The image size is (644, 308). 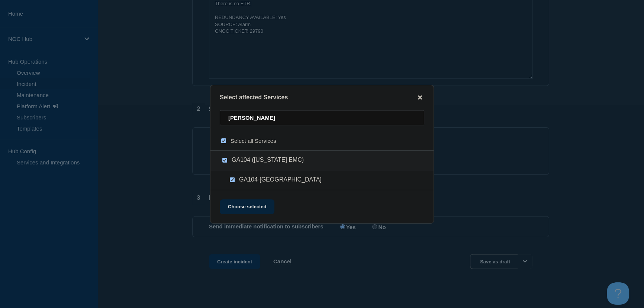 I want to click on input: GA104 (Washington EMC) checkbox, so click(x=225, y=160).